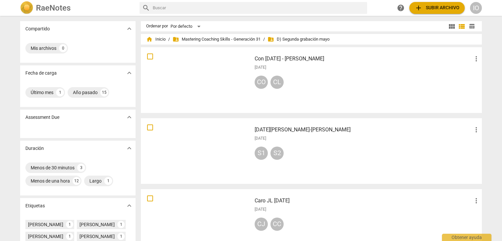 The image size is (502, 241). Describe the element at coordinates (462, 26) in the screenshot. I see `button: Lista` at that location.